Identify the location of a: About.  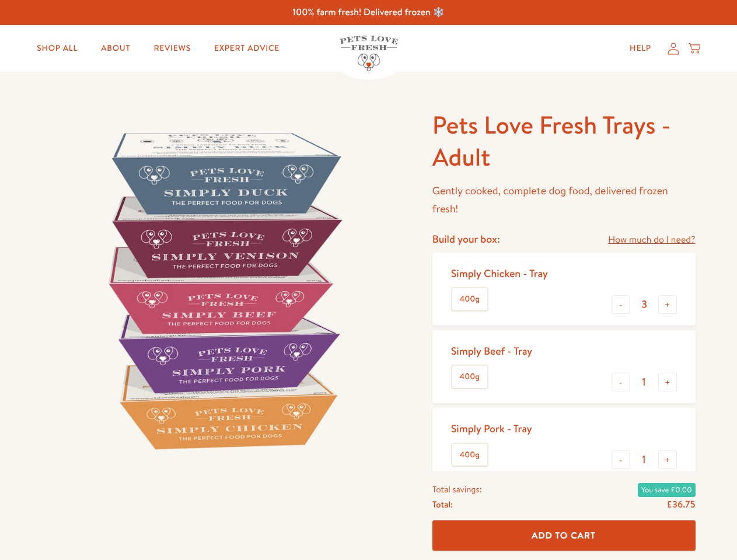
(115, 48).